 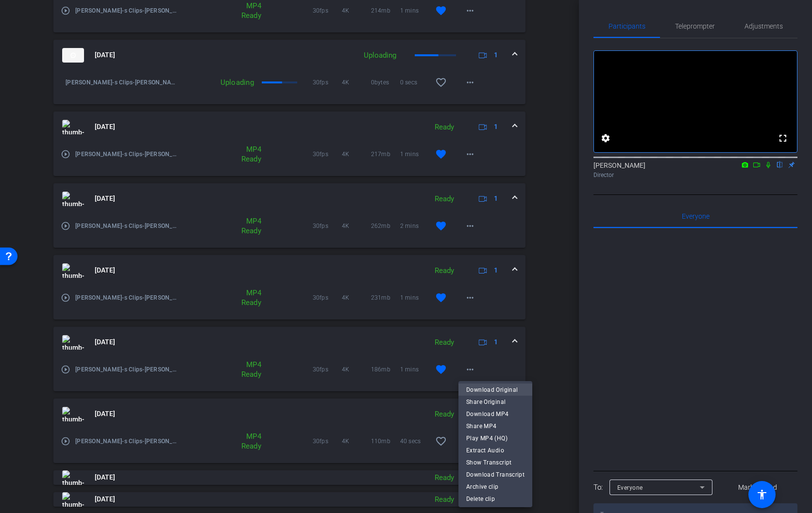 I want to click on span: Archive clip, so click(x=495, y=487).